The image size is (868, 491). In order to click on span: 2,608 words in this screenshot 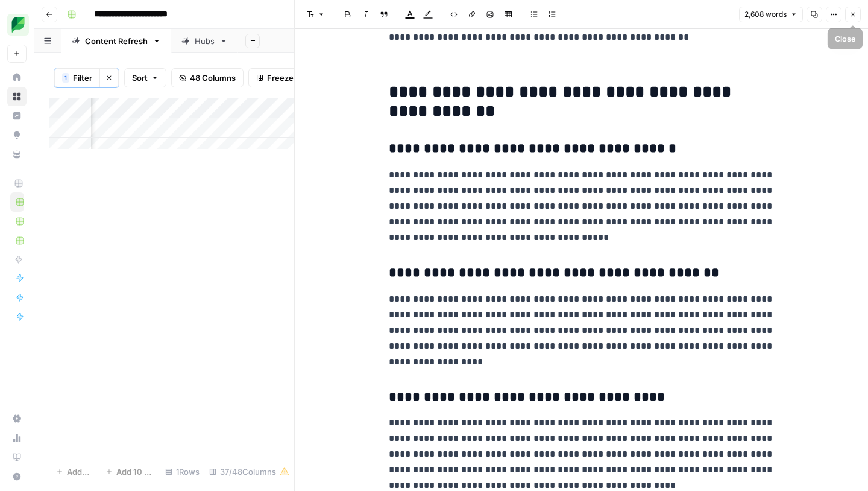, I will do `click(765, 14)`.